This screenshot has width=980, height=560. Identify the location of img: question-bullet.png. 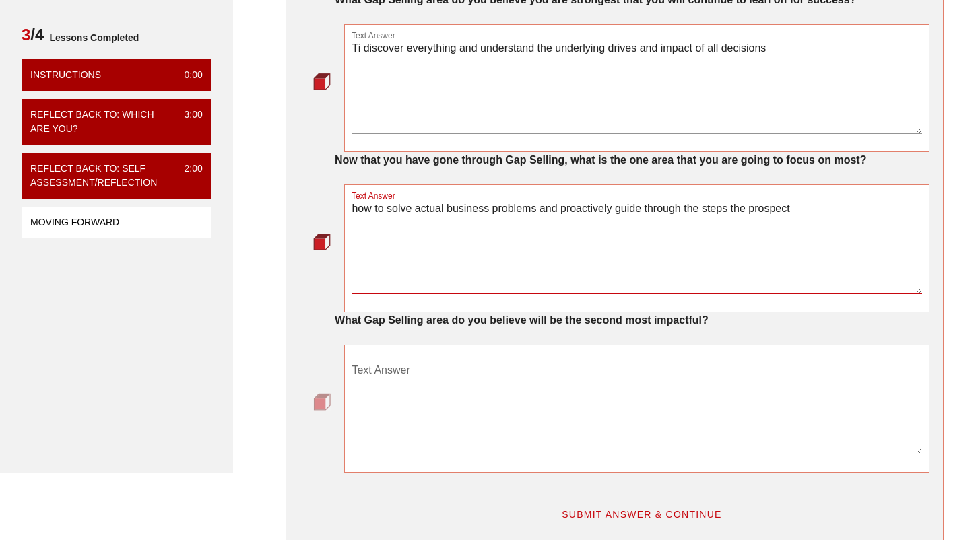
(322, 402).